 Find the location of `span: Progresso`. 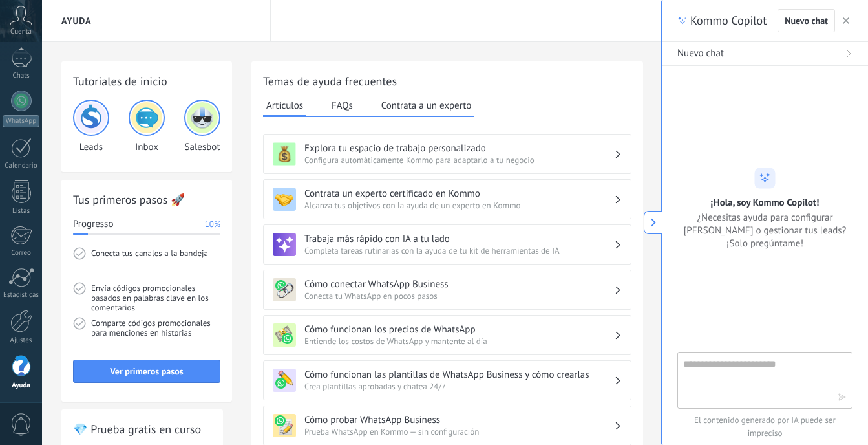

span: Progresso is located at coordinates (93, 224).